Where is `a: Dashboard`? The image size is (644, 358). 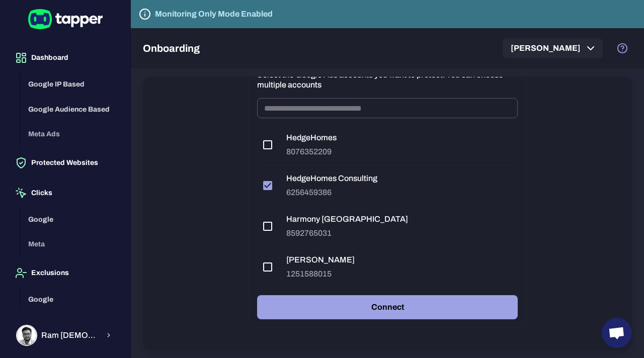
a: Dashboard is located at coordinates (65, 57).